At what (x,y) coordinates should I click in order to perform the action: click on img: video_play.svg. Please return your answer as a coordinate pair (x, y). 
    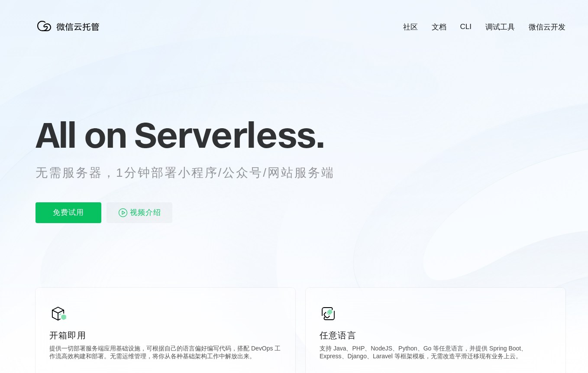
    Looking at the image, I should click on (123, 213).